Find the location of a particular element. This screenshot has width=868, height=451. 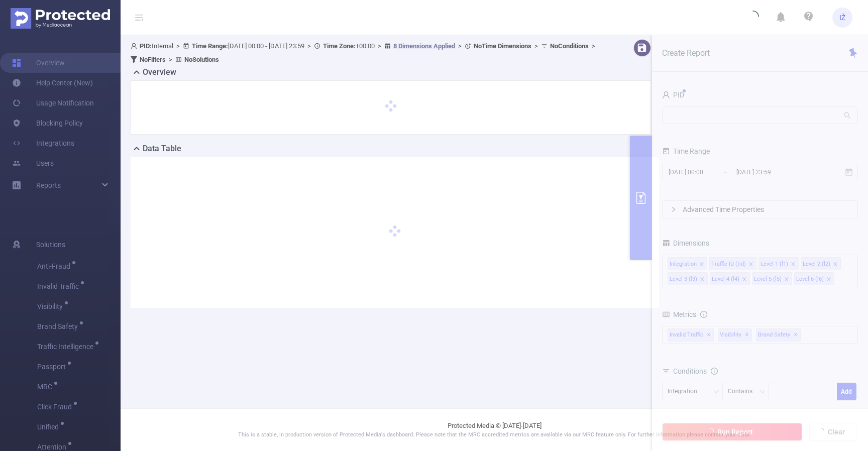

u: 8 Dimensions Applied is located at coordinates (424, 46).